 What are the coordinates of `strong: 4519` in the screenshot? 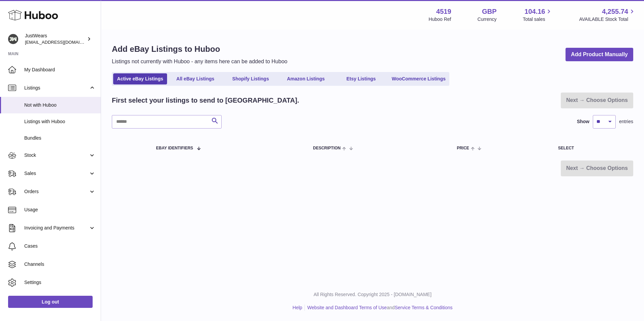 It's located at (444, 11).